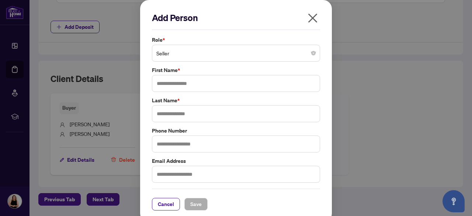  I want to click on button: Cancel, so click(166, 204).